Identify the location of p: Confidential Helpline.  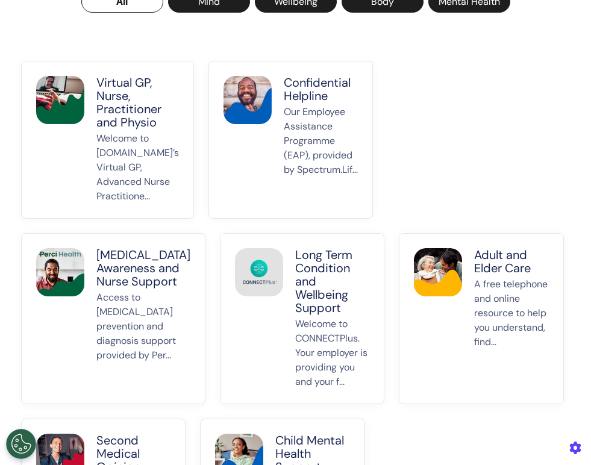
(320, 89).